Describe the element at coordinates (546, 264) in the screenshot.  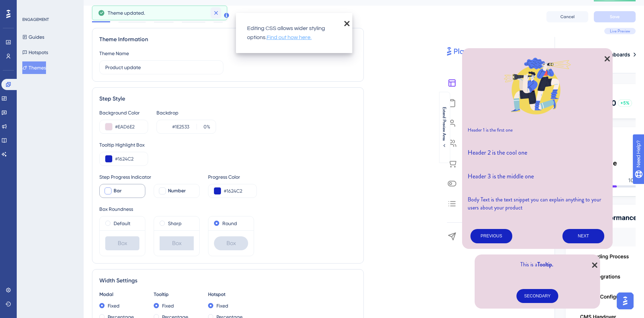
I see `b: Tooltip.` at that location.